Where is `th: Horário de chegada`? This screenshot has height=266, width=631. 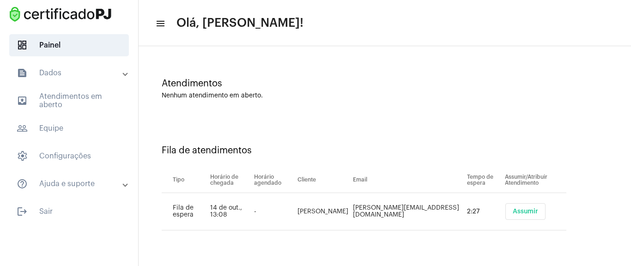
th: Horário de chegada is located at coordinates (229, 180).